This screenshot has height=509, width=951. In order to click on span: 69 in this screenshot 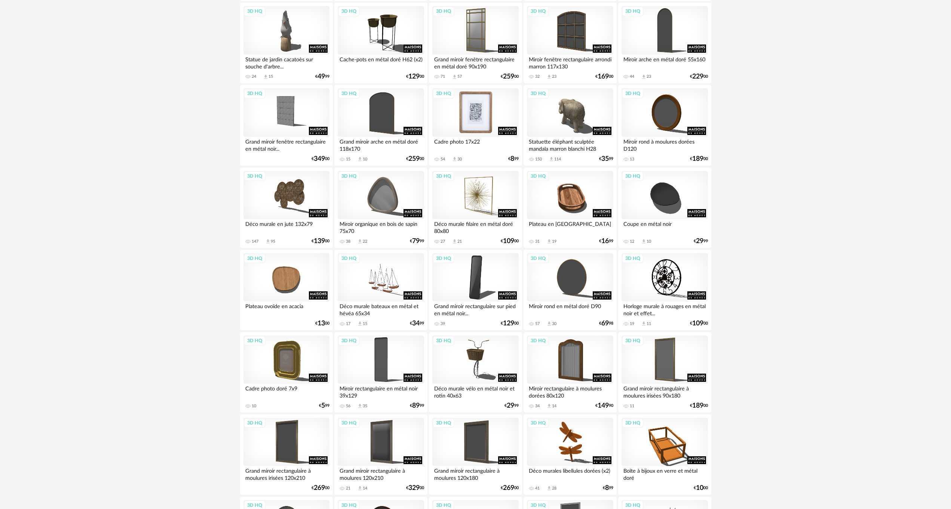, I will do `click(605, 323)`.